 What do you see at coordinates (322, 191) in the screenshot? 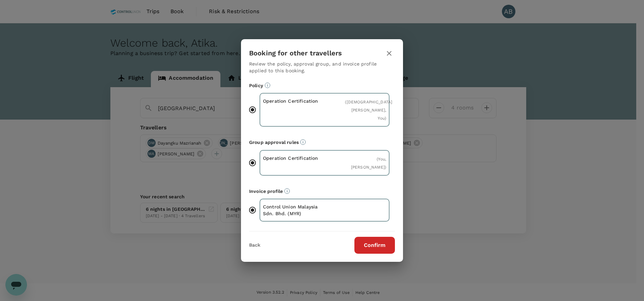
I see `p: Invoice profile` at bounding box center [322, 191].